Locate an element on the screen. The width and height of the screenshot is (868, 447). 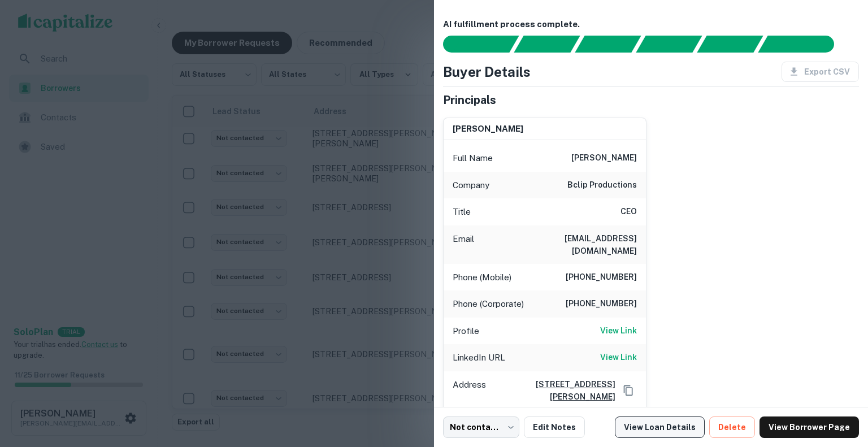
div: Principals found, still searching for contact information. This may take time... is located at coordinates (730, 44).